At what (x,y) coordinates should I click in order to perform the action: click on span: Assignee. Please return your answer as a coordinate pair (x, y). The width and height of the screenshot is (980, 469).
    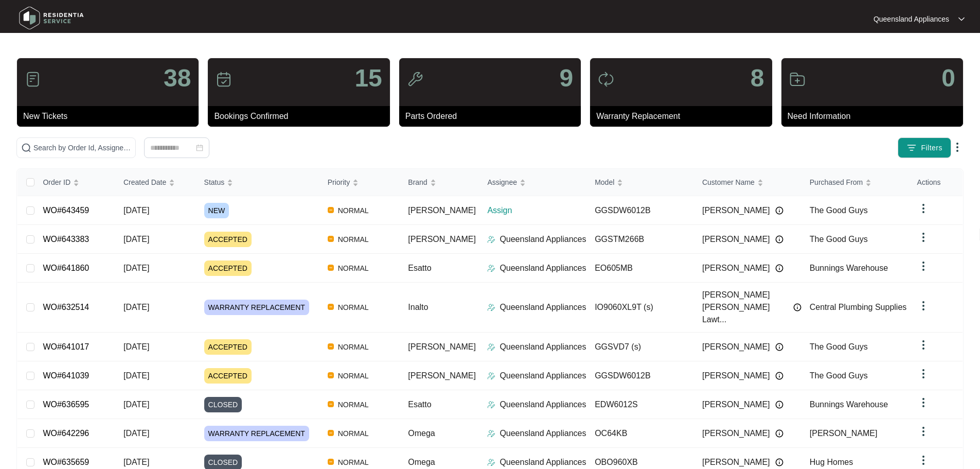
    Looking at the image, I should click on (502, 183).